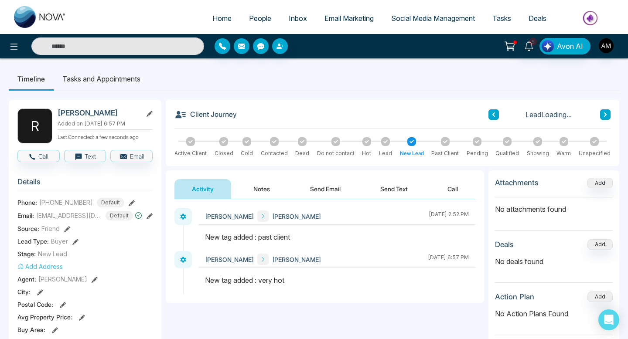 The image size is (628, 339). Describe the element at coordinates (260, 18) in the screenshot. I see `a: People` at that location.